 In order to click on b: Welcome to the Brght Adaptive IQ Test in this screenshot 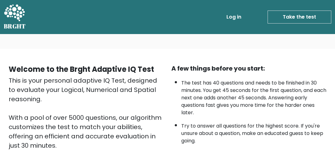, I will do `click(81, 69)`.